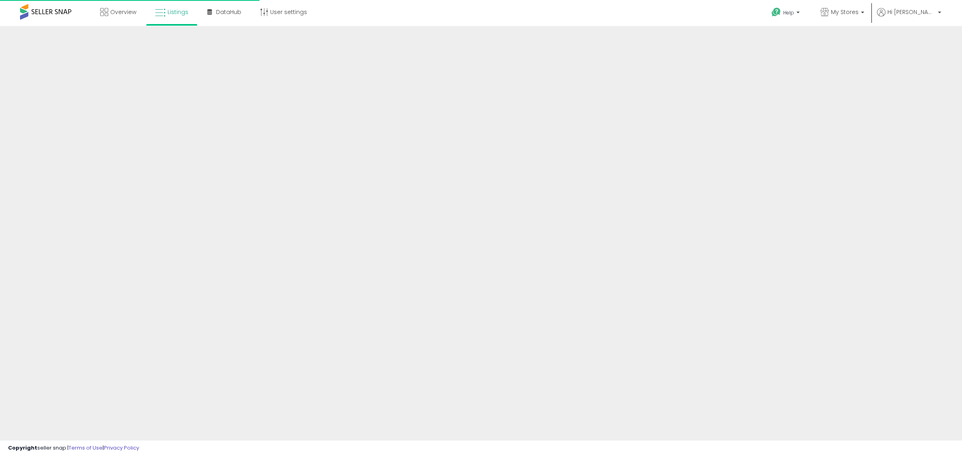 The width and height of the screenshot is (962, 456). I want to click on span: My Stores, so click(845, 12).